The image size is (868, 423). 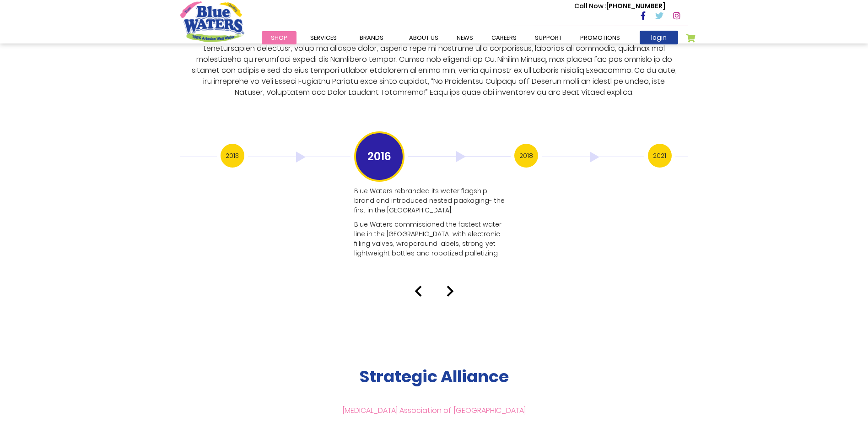 I want to click on h3: 2016, so click(x=380, y=157).